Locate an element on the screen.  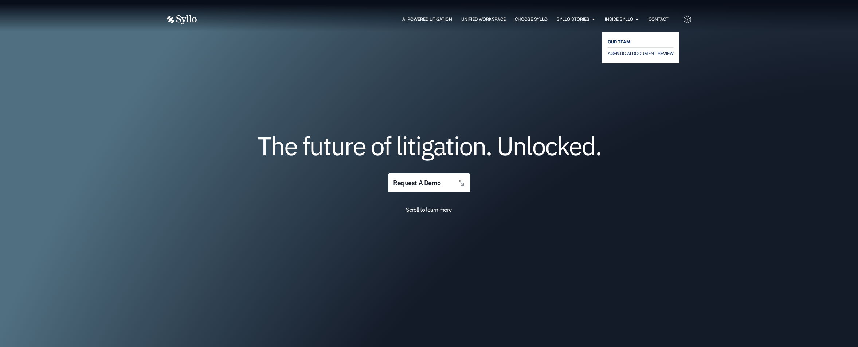
a: request a demo is located at coordinates (429, 183).